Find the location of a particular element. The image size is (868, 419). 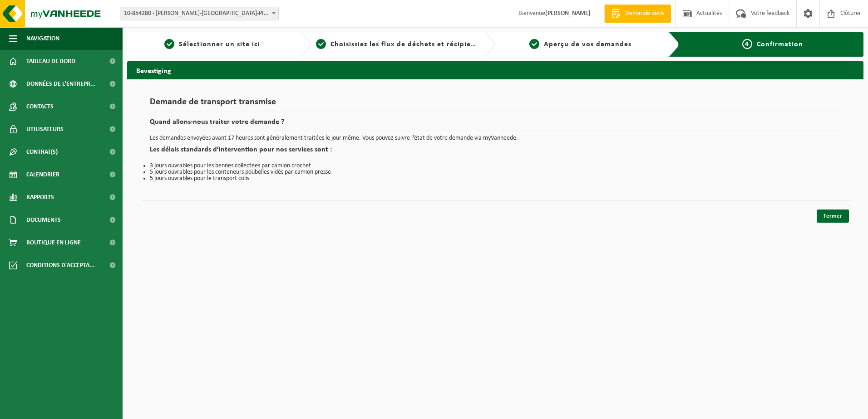

h2: Quand allons-nous traiter votre demande ? is located at coordinates (496, 125).